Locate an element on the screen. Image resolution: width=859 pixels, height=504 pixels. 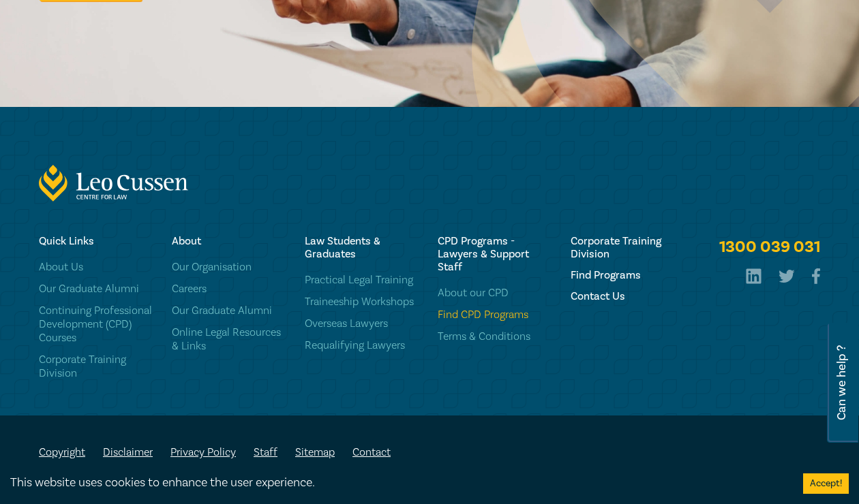
a: Find CPD Programs is located at coordinates (496, 315).